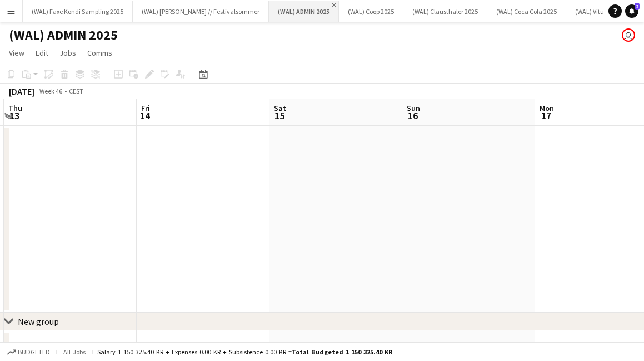  Describe the element at coordinates (76, 91) in the screenshot. I see `div: CEST` at that location.